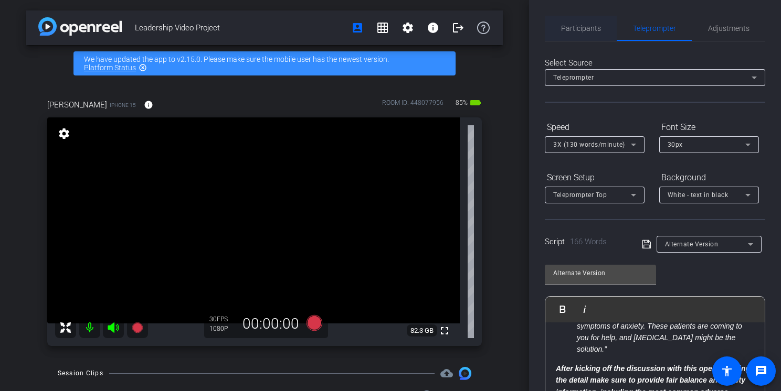 The image size is (781, 391). I want to click on div: Script, so click(586, 242).